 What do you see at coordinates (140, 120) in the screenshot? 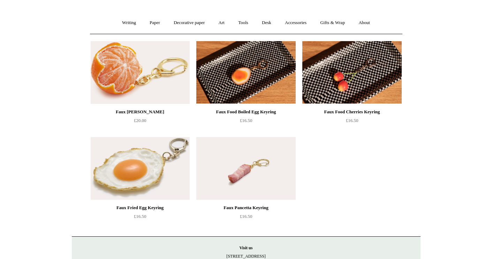
I see `span: £20.00` at bounding box center [140, 120].